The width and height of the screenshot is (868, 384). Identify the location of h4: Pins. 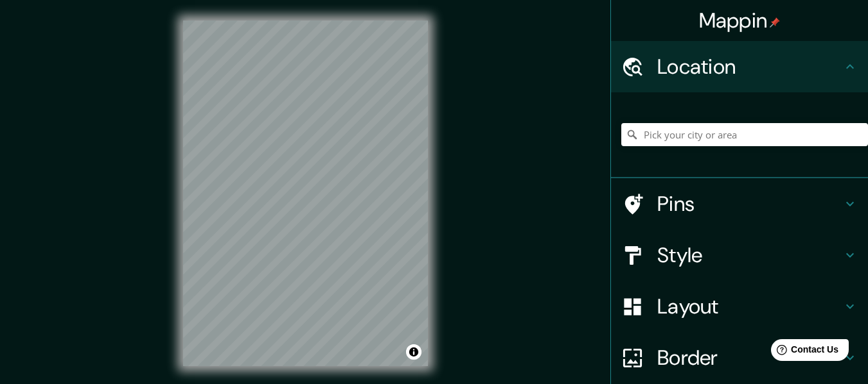
(750, 204).